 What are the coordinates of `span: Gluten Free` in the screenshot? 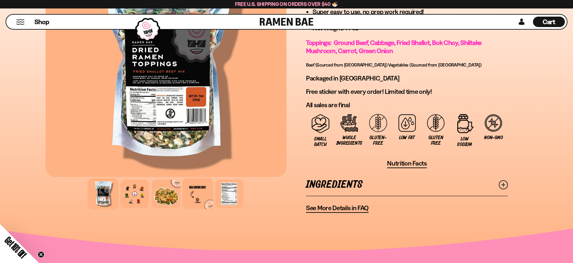 It's located at (436, 140).